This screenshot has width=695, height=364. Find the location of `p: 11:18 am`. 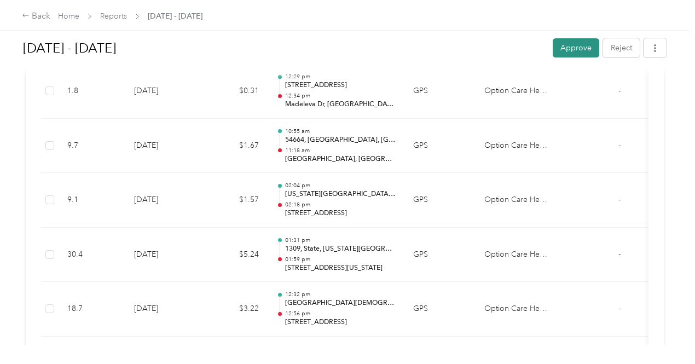

p: 11:18 am is located at coordinates (340, 150).